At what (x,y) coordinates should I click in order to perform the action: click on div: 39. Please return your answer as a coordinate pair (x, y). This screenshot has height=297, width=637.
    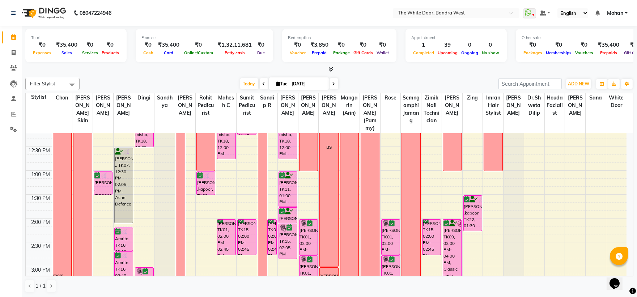
    Looking at the image, I should click on (448, 45).